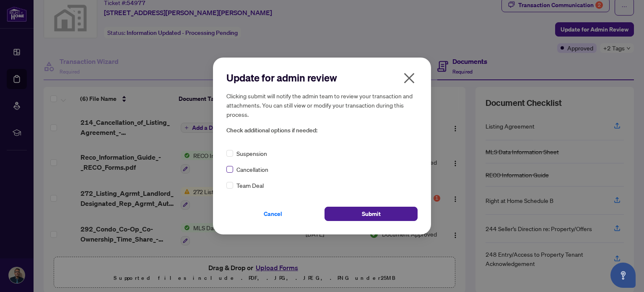 The image size is (644, 292). What do you see at coordinates (250, 185) in the screenshot?
I see `span: Team Deal` at bounding box center [250, 185].